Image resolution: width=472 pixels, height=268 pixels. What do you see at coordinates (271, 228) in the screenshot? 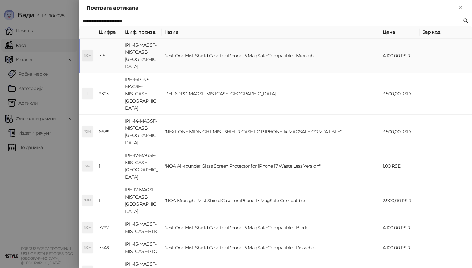
I see `td: Next One Mist Shield Case for iPhone 15 MagSafe Compatible - Black` at bounding box center [271, 228].